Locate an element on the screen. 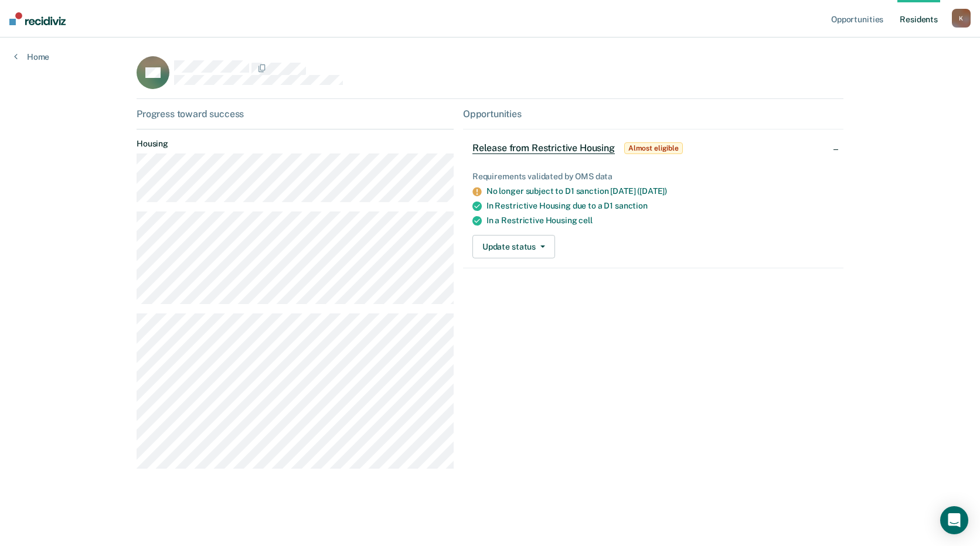 The height and width of the screenshot is (546, 980). span: sanction is located at coordinates (631, 206).